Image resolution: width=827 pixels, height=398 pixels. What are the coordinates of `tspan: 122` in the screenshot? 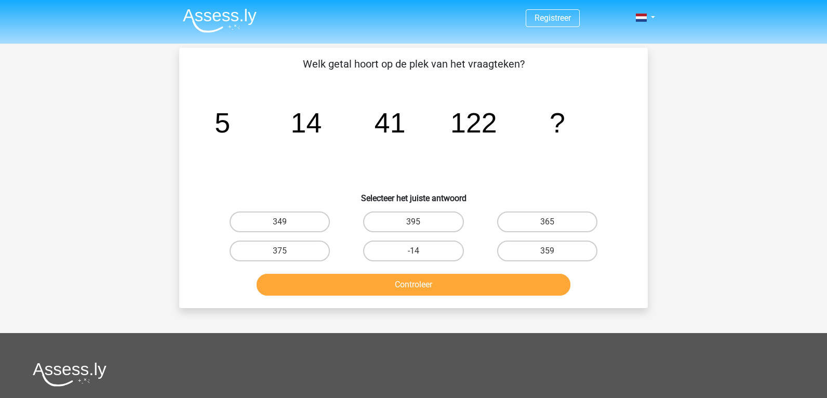 It's located at (474, 123).